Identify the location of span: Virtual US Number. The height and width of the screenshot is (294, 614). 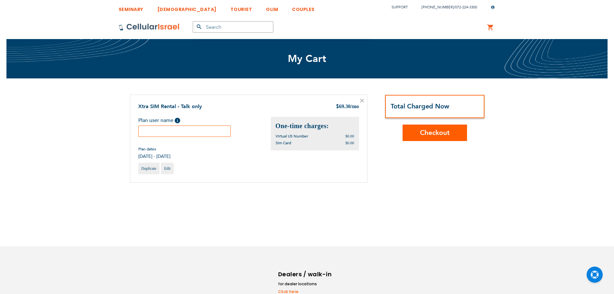
(292, 136).